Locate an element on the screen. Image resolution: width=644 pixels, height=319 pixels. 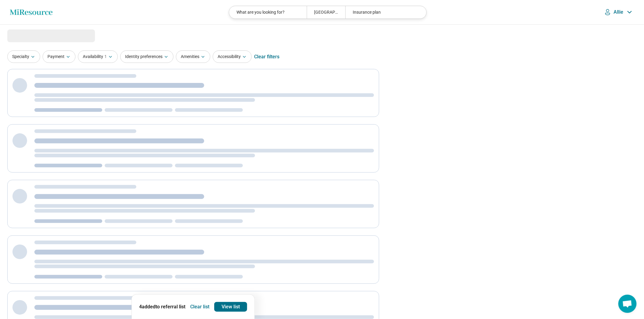
button: Specialty is located at coordinates (24, 57).